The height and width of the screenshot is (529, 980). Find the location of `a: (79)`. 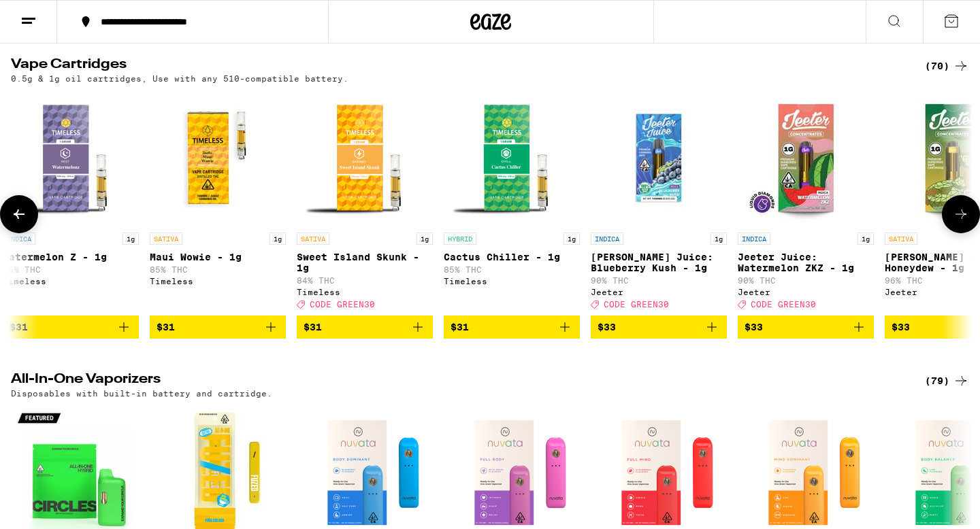

a: (79) is located at coordinates (947, 381).